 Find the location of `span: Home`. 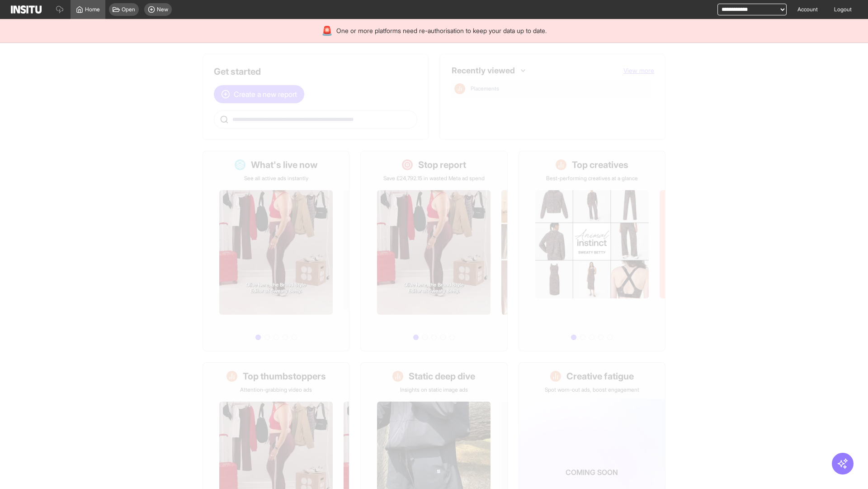

span: Home is located at coordinates (92, 10).